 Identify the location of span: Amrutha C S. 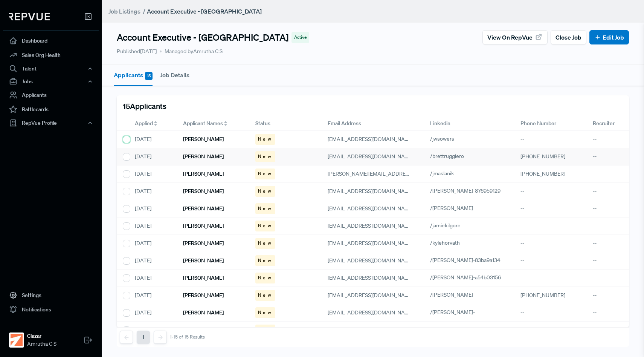
(42, 344).